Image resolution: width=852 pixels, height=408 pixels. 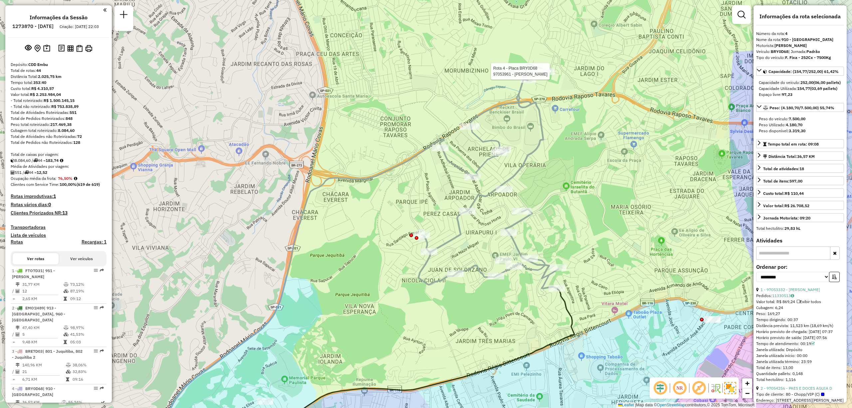 I want to click on strong: 44, so click(x=39, y=70).